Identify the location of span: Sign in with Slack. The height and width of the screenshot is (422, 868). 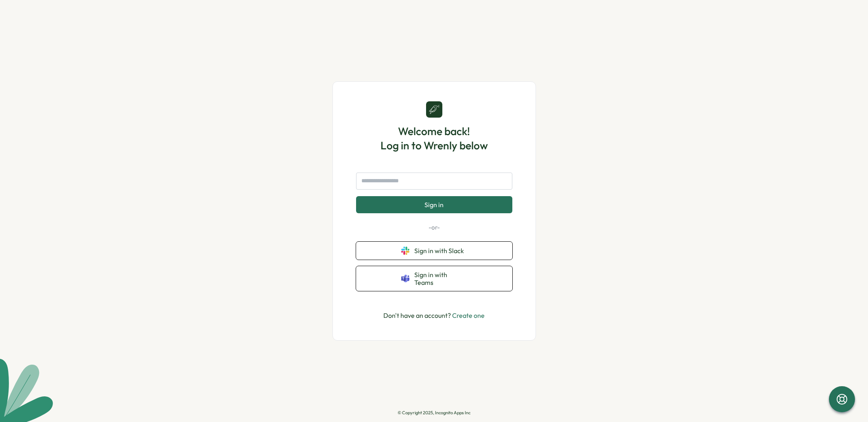
(441, 251).